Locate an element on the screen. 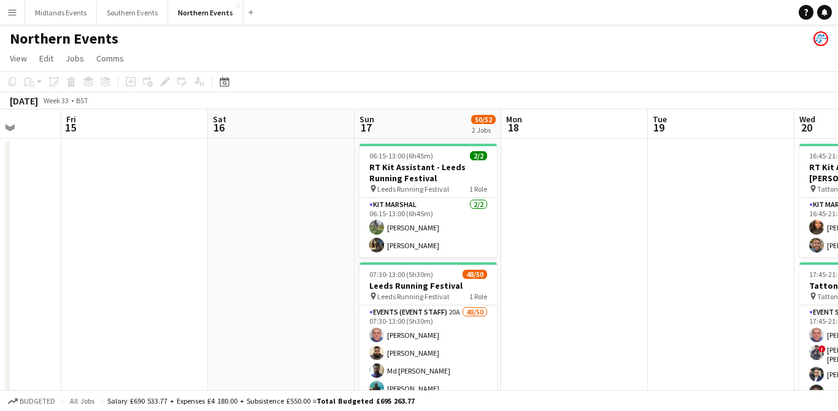  span: View is located at coordinates (18, 58).